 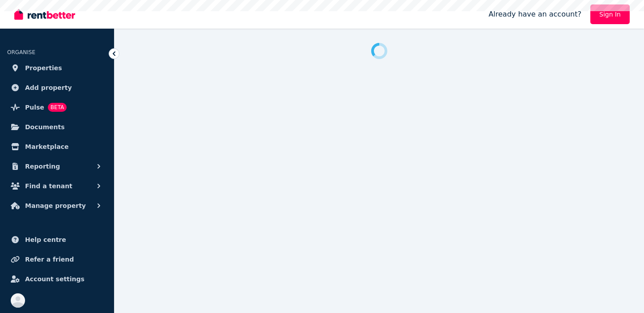 What do you see at coordinates (57, 127) in the screenshot?
I see `a: Documents` at bounding box center [57, 127].